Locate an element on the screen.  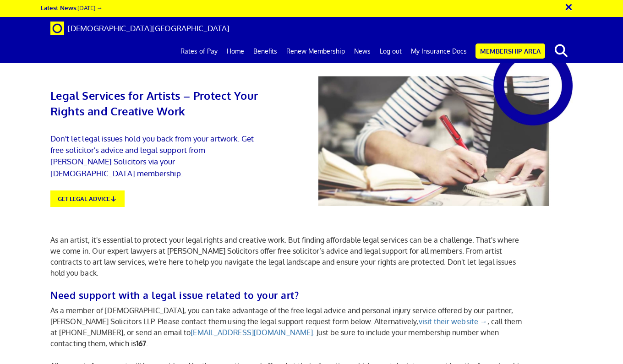
a: Home is located at coordinates (236, 52).